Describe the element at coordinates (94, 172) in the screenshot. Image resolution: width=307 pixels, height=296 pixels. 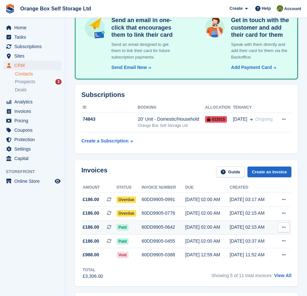
I see `h2: Invoices` at that location.